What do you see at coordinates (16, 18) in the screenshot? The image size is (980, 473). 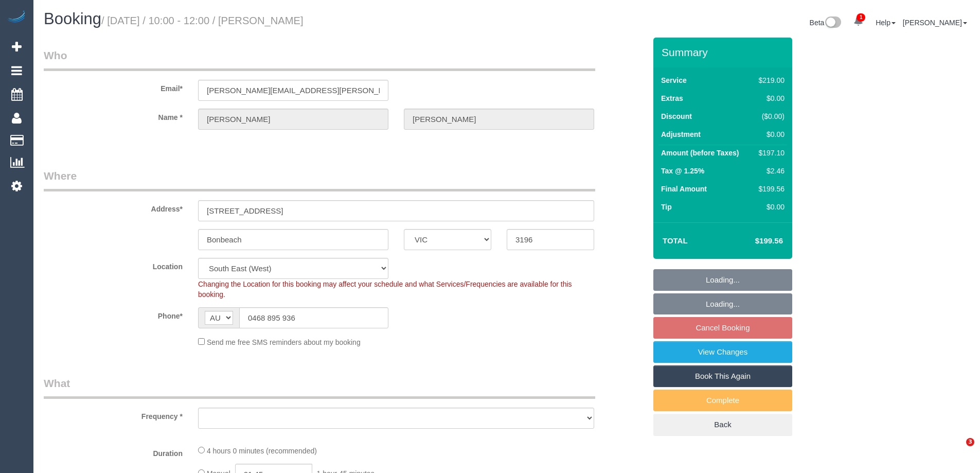 I see `img: Automaid Logo` at bounding box center [16, 18].